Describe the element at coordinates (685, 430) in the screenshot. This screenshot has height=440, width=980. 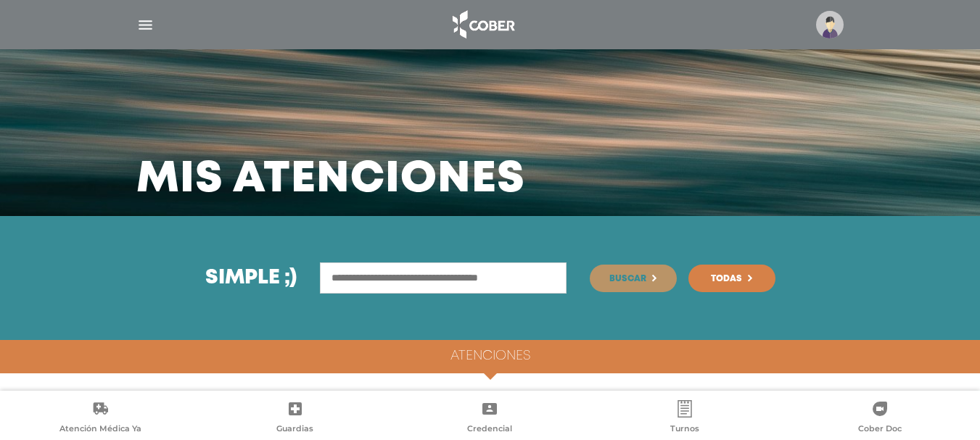
I see `span: Turnos` at that location.